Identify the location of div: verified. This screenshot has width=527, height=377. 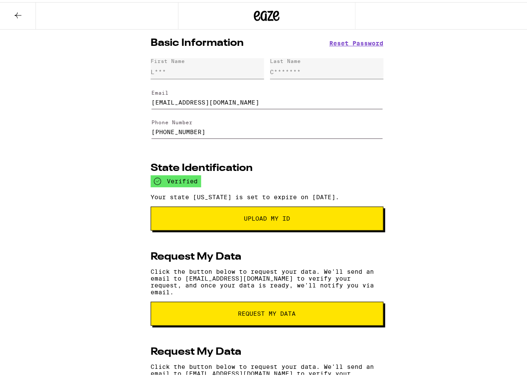
(176, 179).